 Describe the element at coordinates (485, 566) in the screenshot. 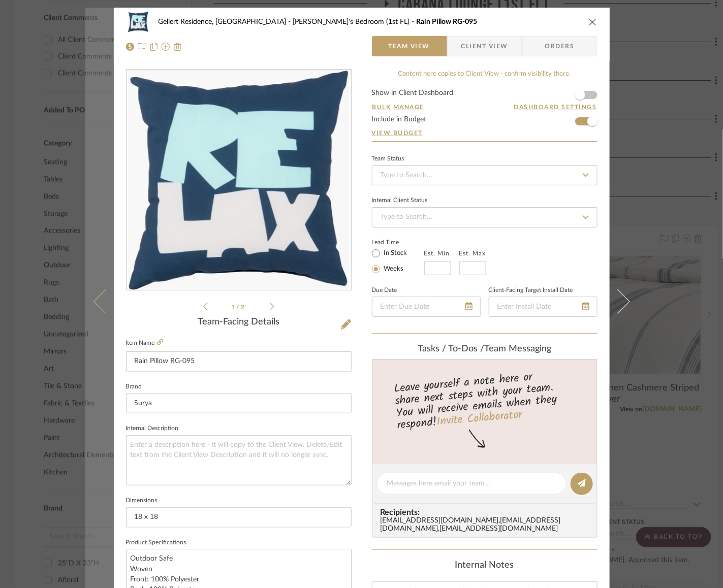

I see `div: Internal Notes` at that location.